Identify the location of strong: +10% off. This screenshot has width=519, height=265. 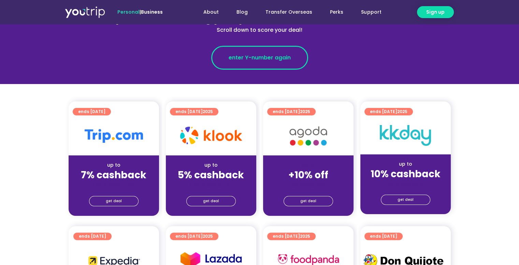
(308, 175).